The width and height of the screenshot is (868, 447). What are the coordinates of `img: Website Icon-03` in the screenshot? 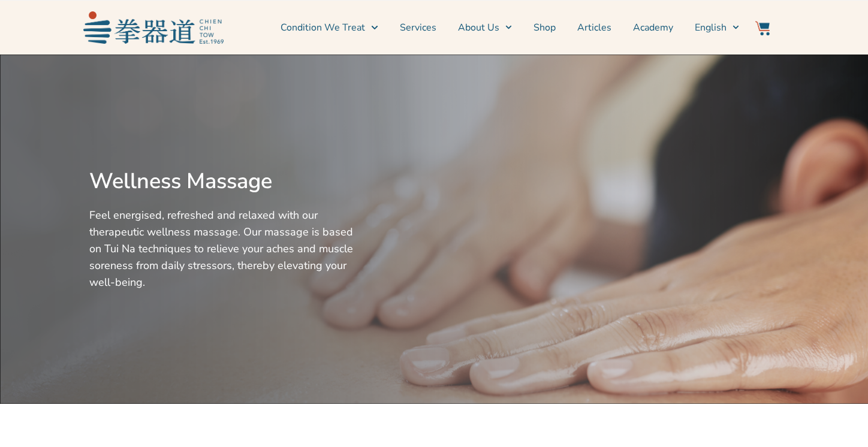 It's located at (763, 28).